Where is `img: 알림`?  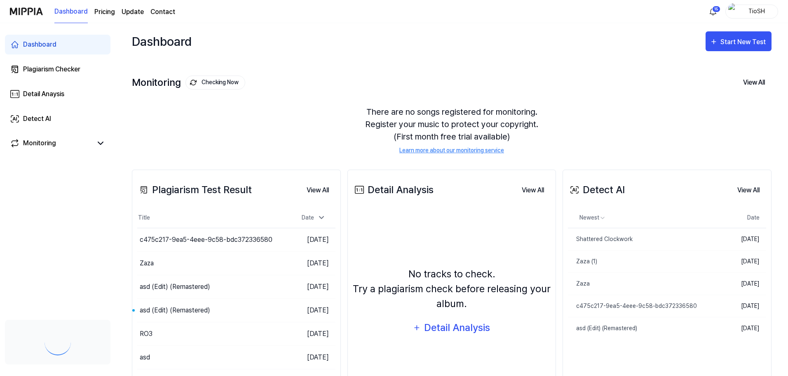 img: 알림 is located at coordinates (713, 12).